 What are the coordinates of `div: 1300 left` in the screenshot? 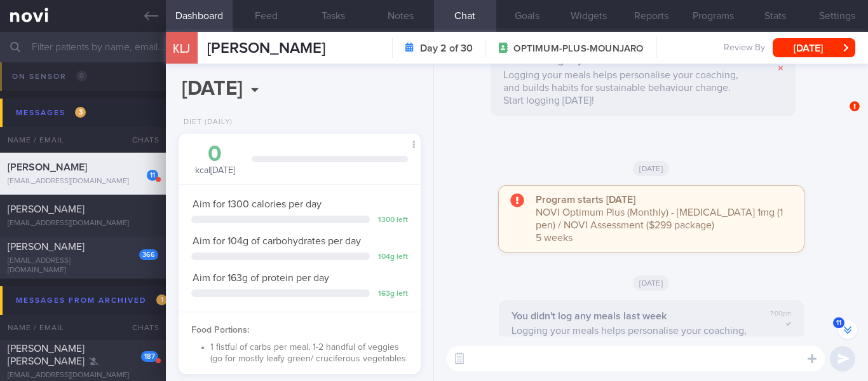 It's located at (392, 220).